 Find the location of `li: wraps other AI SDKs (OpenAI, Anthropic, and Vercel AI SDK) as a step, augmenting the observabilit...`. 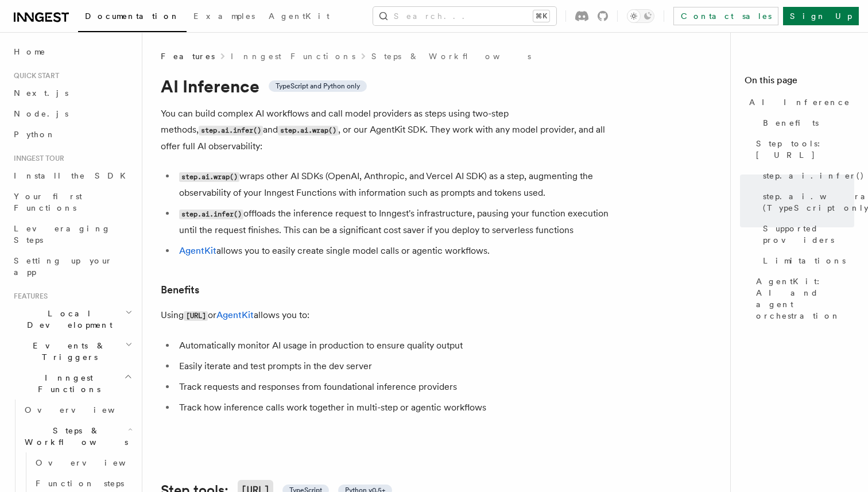

li: wraps other AI SDKs (OpenAI, Anthropic, and Vercel AI SDK) as a step, augmenting the observabilit... is located at coordinates (398, 184).